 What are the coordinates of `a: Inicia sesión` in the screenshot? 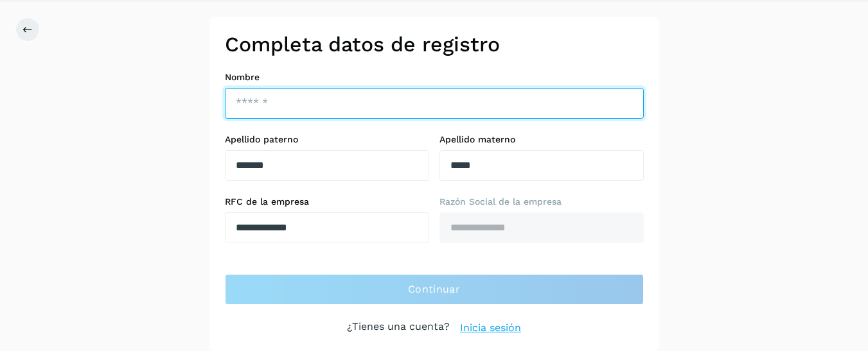 It's located at (490, 328).